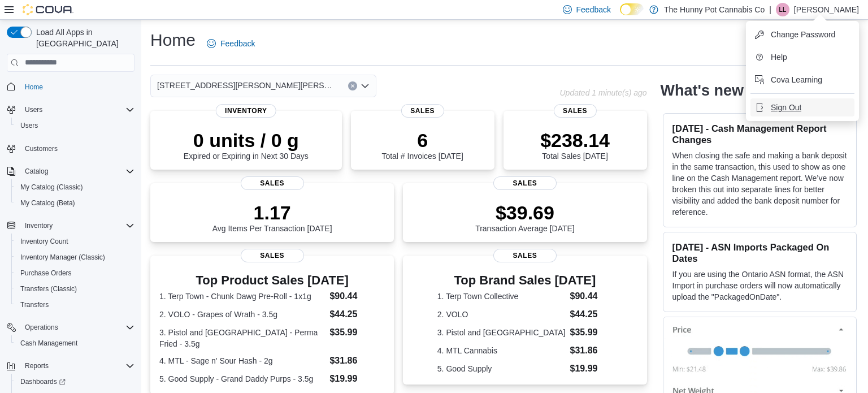  What do you see at coordinates (802, 107) in the screenshot?
I see `button: Sign Out` at bounding box center [802, 107].